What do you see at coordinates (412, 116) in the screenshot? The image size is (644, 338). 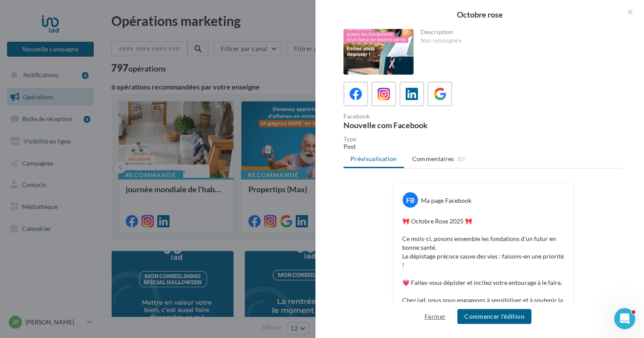 I see `div: Facebook` at bounding box center [412, 116].